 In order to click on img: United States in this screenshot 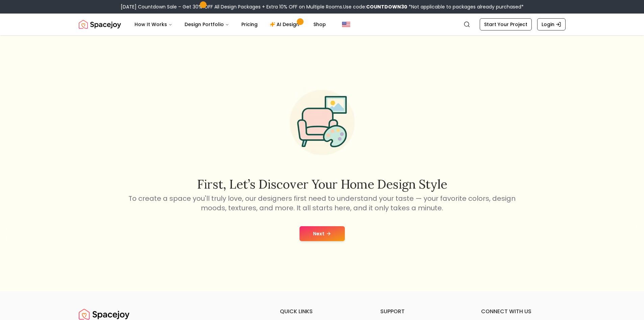, I will do `click(346, 25)`.